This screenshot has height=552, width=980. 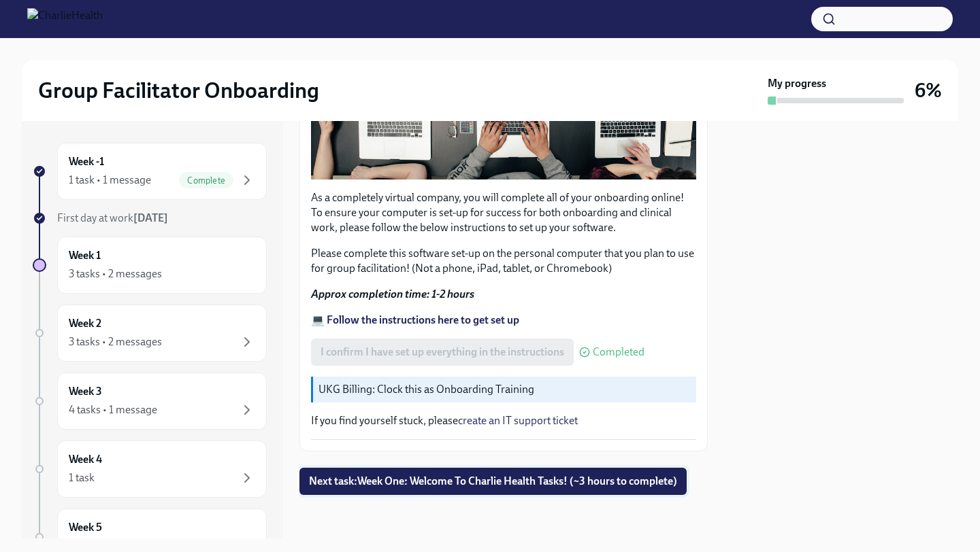 I want to click on a: Week 23 tasks • 2 messages, so click(x=150, y=334).